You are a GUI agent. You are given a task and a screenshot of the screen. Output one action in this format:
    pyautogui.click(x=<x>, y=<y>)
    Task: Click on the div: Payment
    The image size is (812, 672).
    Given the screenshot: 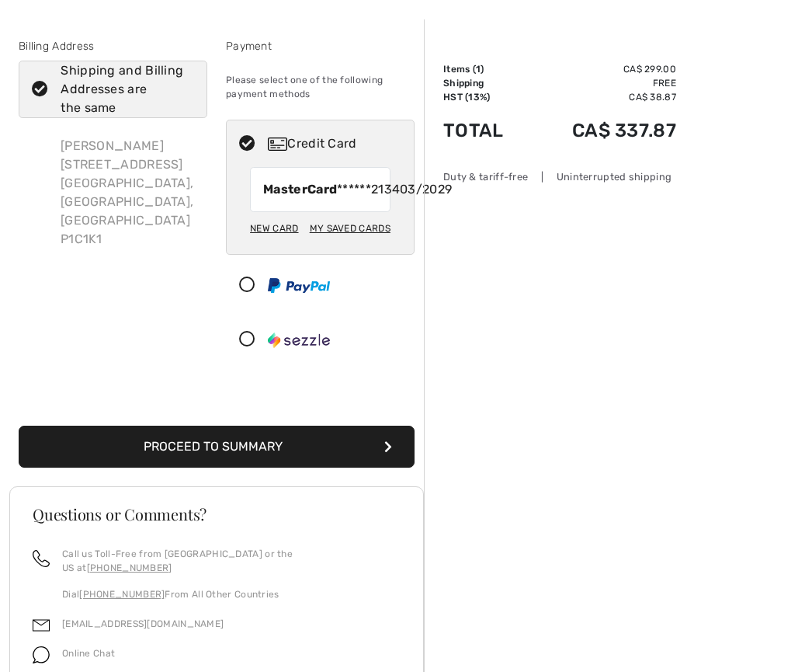 What is the action you would take?
    pyautogui.click(x=320, y=46)
    